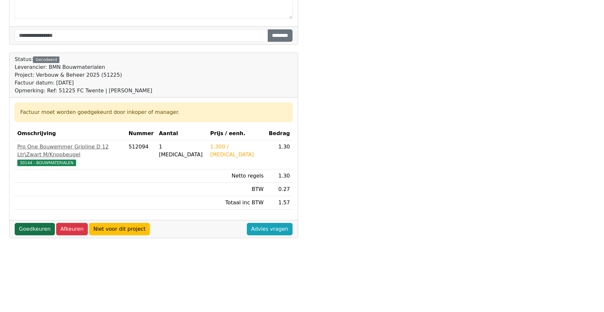 Image resolution: width=604 pixels, height=312 pixels. I want to click on div: Pro One Bouwemmer Gripline D 12 Ltr\Zwart M/Knopbeugel, so click(70, 151).